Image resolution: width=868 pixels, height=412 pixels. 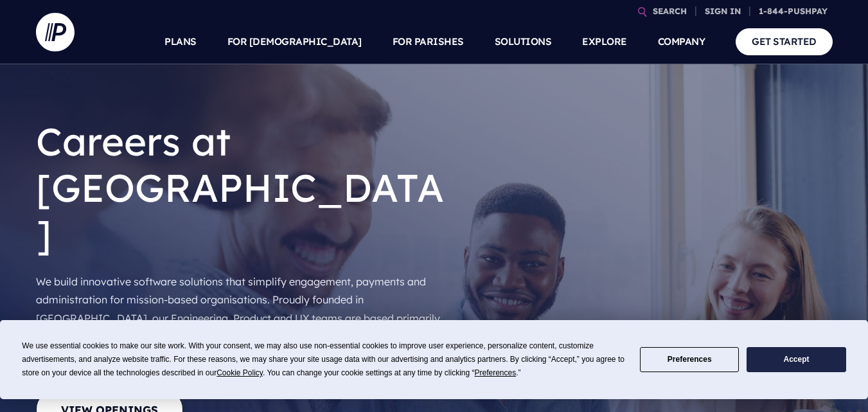 What do you see at coordinates (784, 41) in the screenshot?
I see `a: GET STARTED` at bounding box center [784, 41].